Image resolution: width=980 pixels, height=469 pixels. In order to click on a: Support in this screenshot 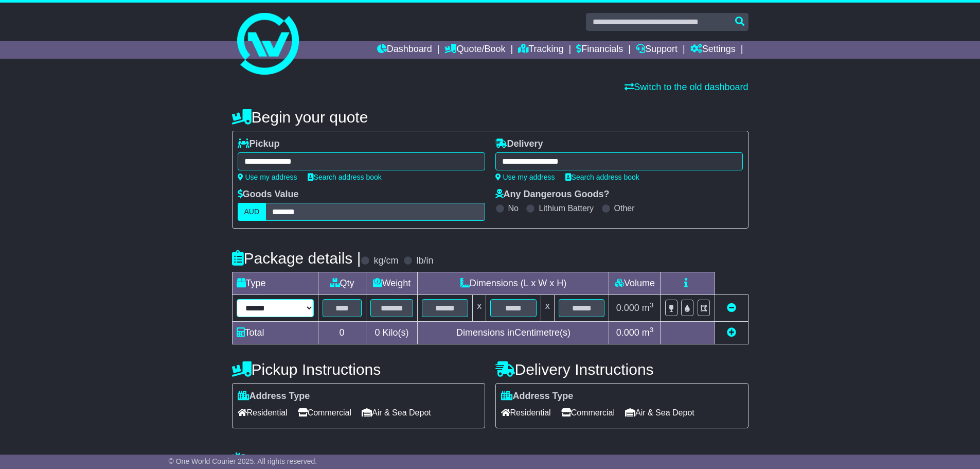, I will do `click(657, 50)`.